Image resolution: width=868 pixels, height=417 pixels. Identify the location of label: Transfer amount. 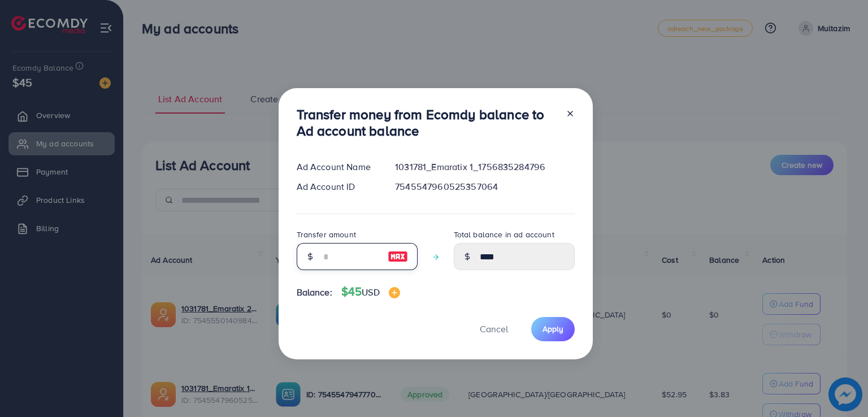
(326, 234).